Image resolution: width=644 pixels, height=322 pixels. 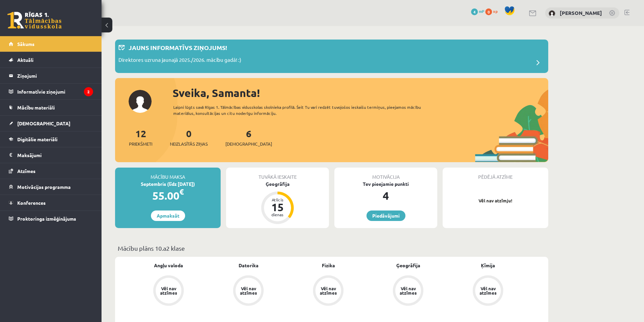 I want to click on div: Pēdējā atzīme, so click(x=495, y=174).